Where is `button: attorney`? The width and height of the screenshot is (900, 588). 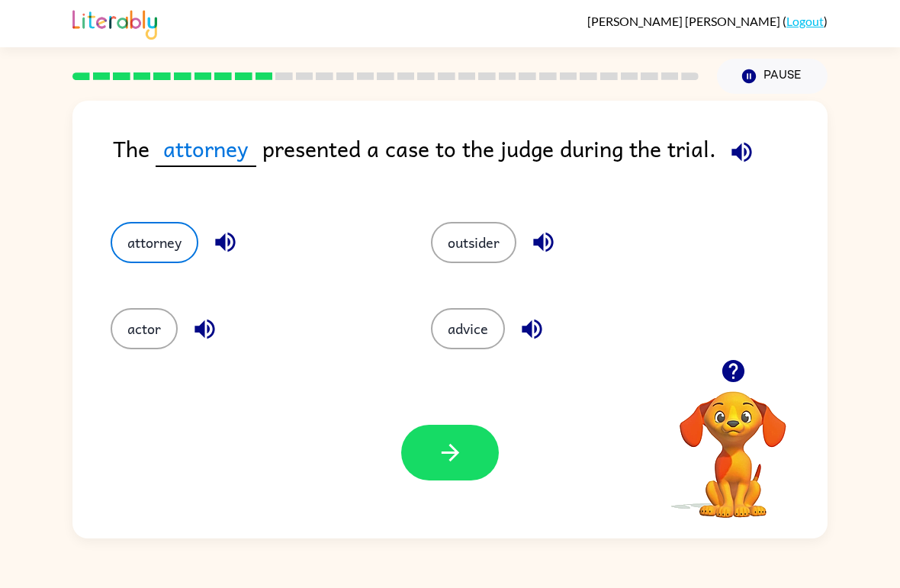
button: attorney is located at coordinates (154, 242).